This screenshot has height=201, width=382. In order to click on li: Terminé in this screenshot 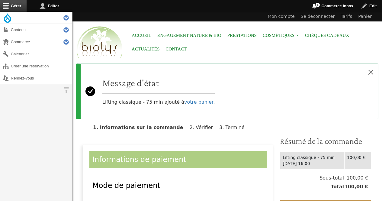, I will do `click(234, 127)`.